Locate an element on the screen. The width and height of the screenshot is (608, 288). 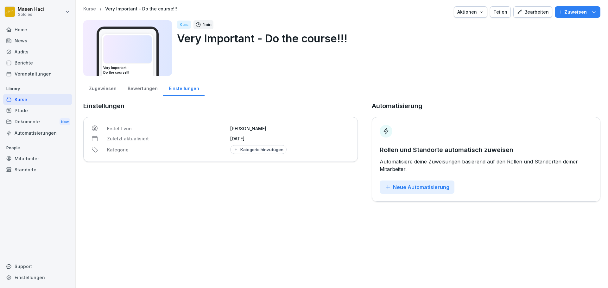
p: 1 min is located at coordinates (207, 25).